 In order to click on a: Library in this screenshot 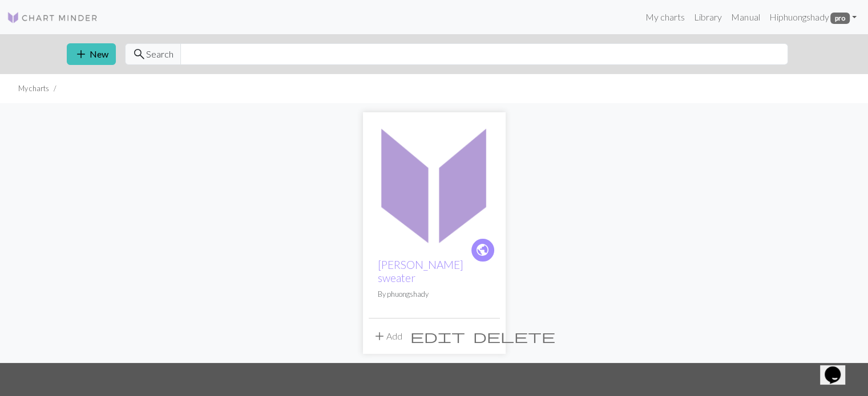, I will do `click(708, 17)`.